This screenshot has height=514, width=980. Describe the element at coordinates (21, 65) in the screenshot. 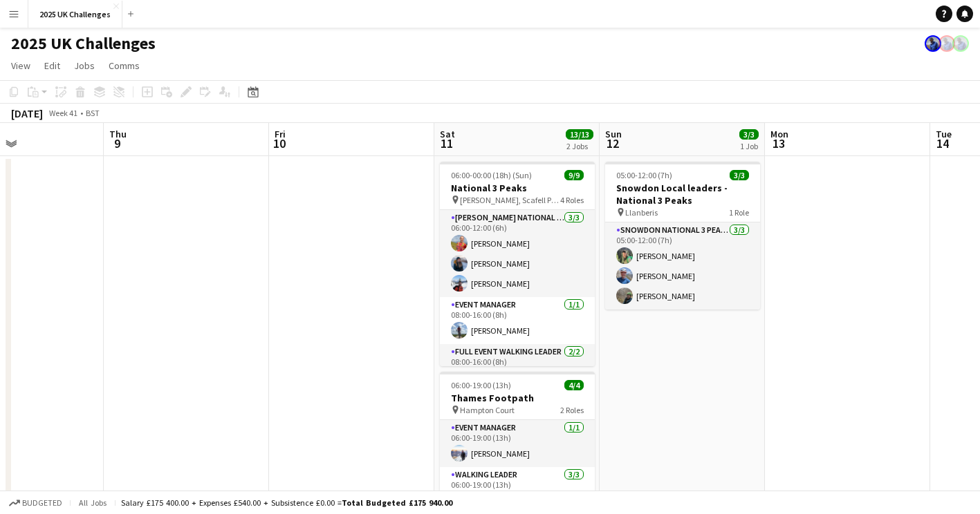

I see `span: View` at that location.